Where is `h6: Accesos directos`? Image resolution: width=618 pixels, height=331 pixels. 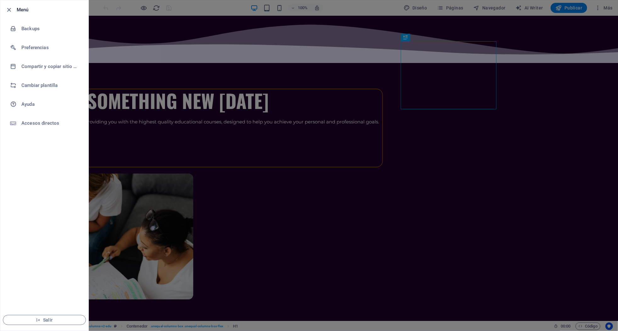 h6: Accesos directos is located at coordinates (50, 123).